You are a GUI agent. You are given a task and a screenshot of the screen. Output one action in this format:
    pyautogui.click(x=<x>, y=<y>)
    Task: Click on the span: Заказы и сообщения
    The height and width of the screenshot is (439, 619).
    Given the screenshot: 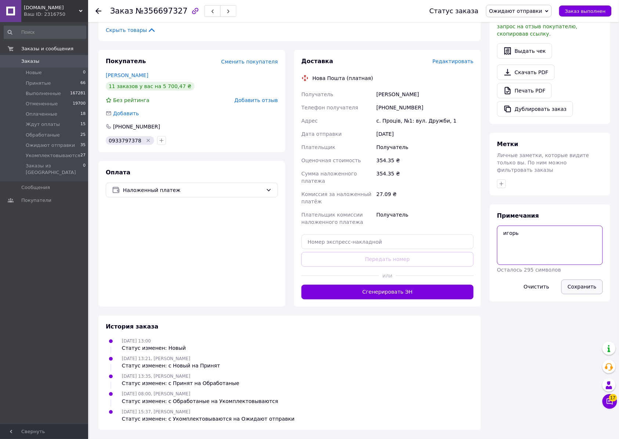 What is the action you would take?
    pyautogui.click(x=47, y=49)
    